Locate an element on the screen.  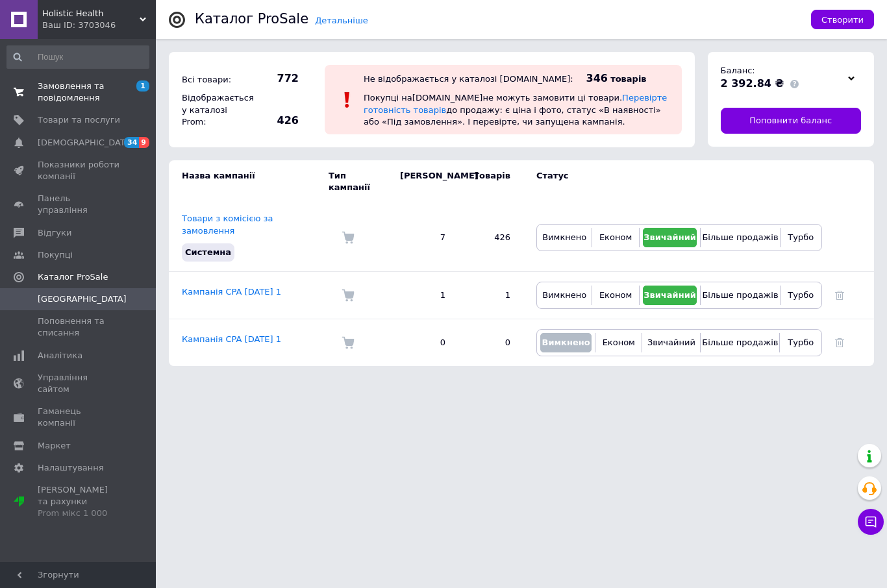
span: 426 is located at coordinates (276, 121).